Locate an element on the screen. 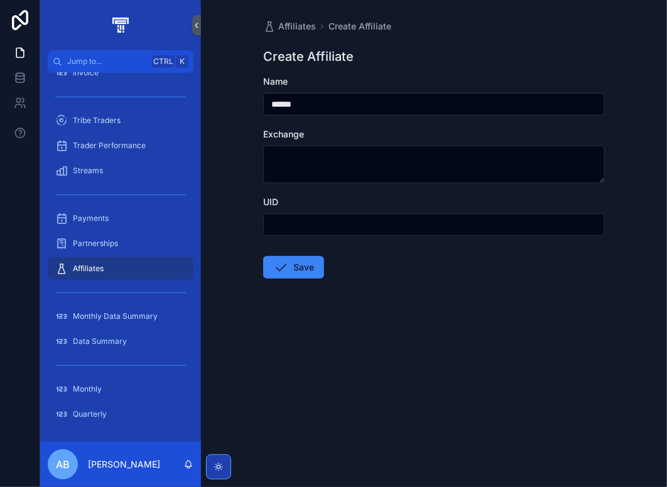 The width and height of the screenshot is (667, 487). span: K is located at coordinates (182, 62).